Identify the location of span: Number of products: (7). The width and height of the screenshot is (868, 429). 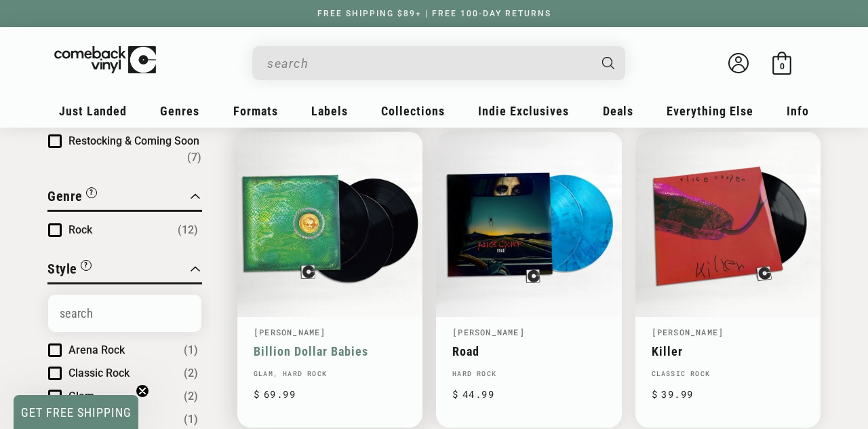
(194, 158).